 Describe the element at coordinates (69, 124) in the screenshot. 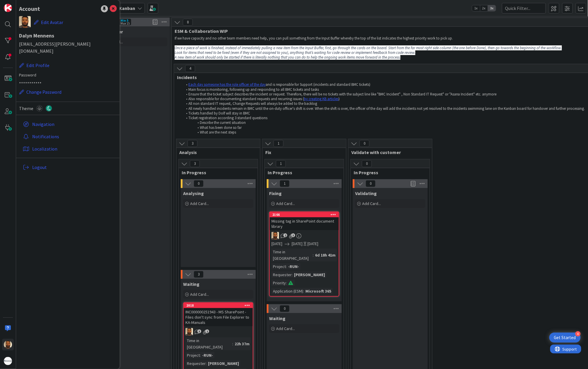

I see `a: Navigation` at that location.